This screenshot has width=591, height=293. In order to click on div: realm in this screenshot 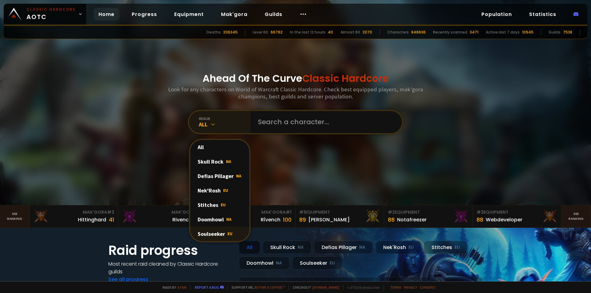, I will do `click(225, 119)`.